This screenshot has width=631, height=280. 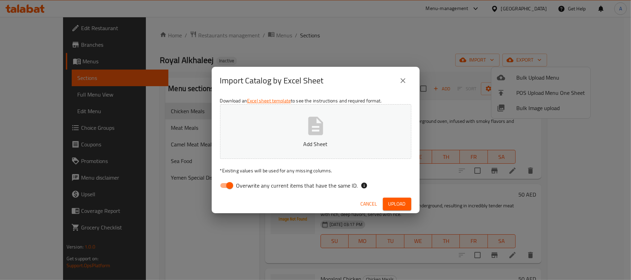 What do you see at coordinates (297, 186) in the screenshot?
I see `span: Overwrite any current items that have the same ID.` at bounding box center [297, 186].